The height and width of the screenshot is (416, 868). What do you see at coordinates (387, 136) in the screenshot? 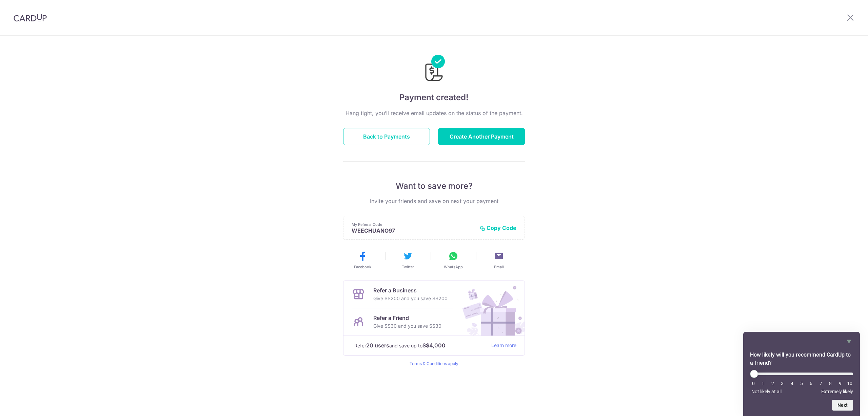
I see `button: Back to Payments` at bounding box center [387, 136].